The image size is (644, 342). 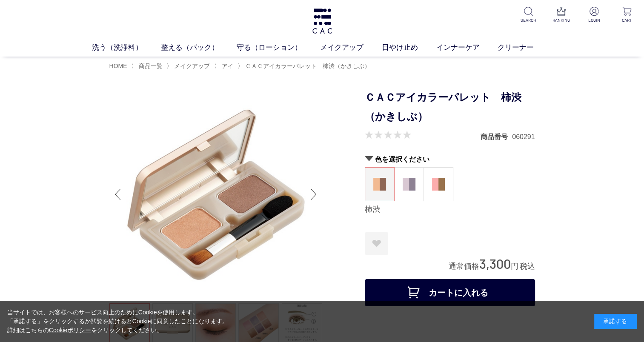 I want to click on a: Cookieポリシー, so click(x=70, y=330).